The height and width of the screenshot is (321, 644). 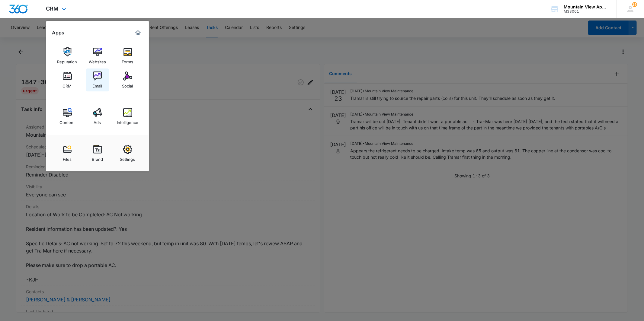 I want to click on div: Forms, so click(x=128, y=61).